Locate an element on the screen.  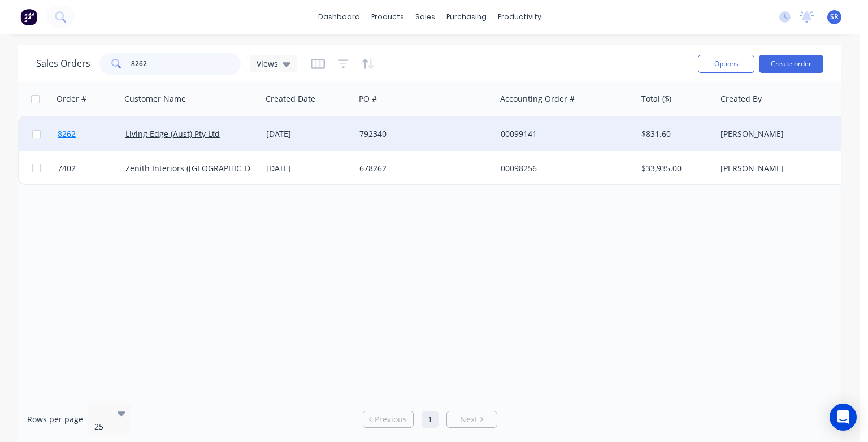
div: Total ($) is located at coordinates (656, 99).